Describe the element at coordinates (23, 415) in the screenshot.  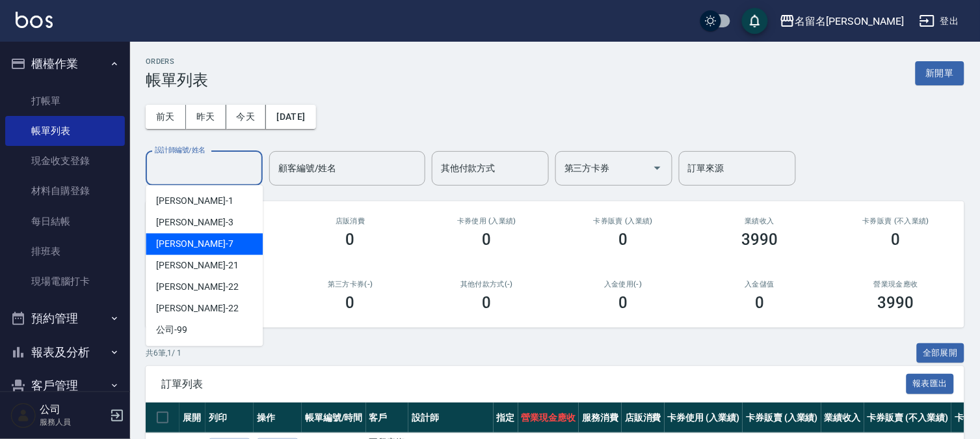
I see `img: Person` at that location.